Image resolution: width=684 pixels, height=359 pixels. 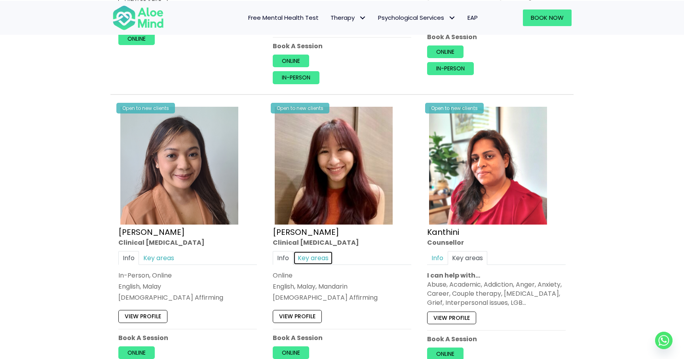 I want to click on img: Hanna Clinical Psychologist, so click(x=179, y=166).